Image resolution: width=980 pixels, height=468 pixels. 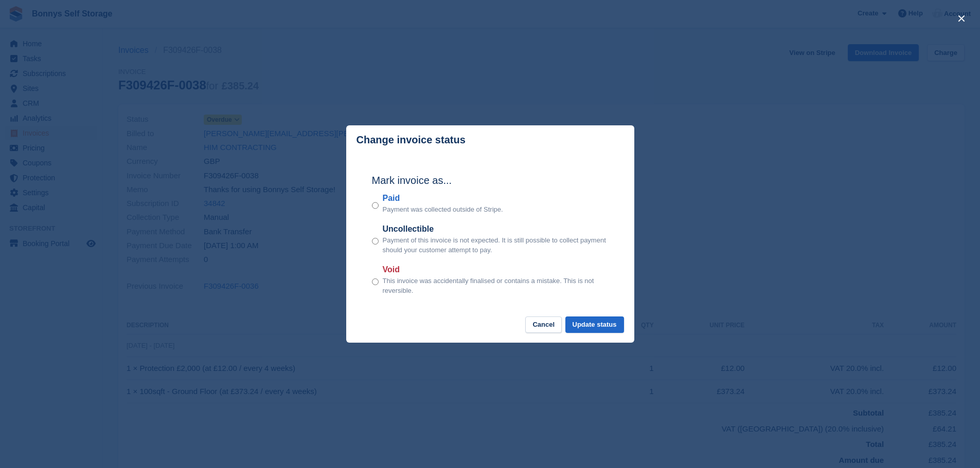 What do you see at coordinates (495, 229) in the screenshot?
I see `label: Uncollectible` at bounding box center [495, 229].